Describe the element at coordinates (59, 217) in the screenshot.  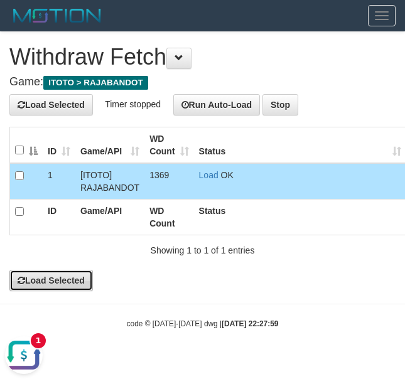
I see `th: ID` at that location.